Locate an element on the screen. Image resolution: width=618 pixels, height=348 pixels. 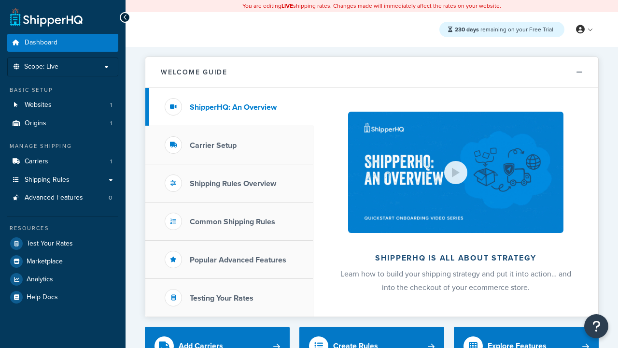
h3: Common Shipping Rules is located at coordinates (232, 222).